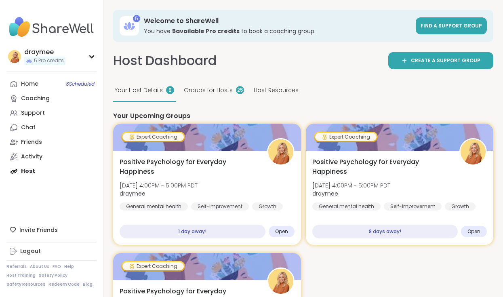 Image resolution: width=503 pixels, height=297 pixels. Describe the element at coordinates (441, 61) in the screenshot. I see `a: Create a support group` at that location.